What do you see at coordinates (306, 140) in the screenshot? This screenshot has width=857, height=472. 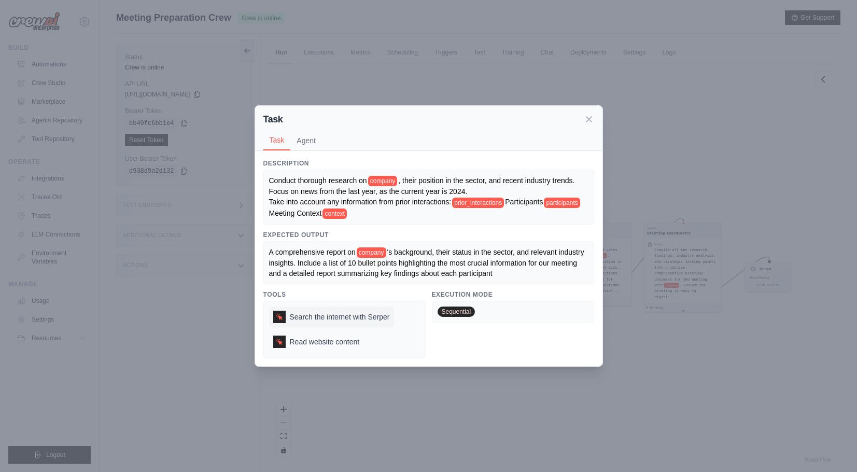 I see `button: Agent` at bounding box center [306, 140].